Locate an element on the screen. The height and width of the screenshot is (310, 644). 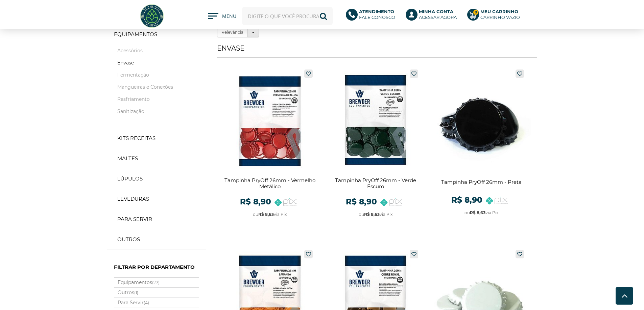
b: Meu Carrinho is located at coordinates (499, 12).